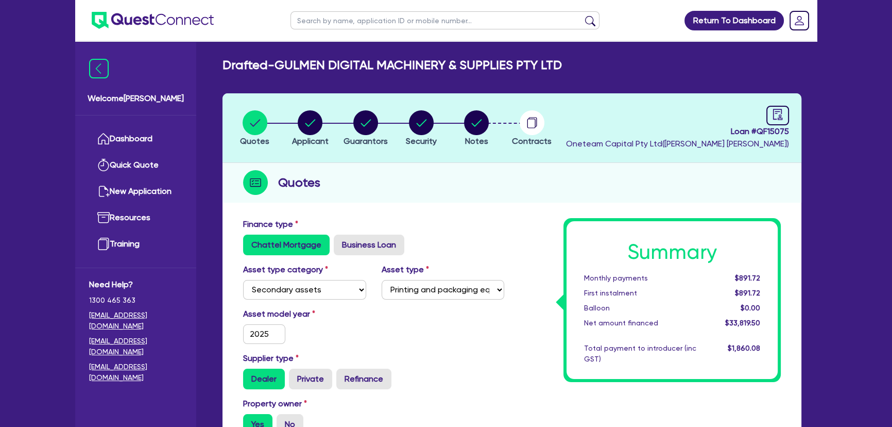 The image size is (892, 427). What do you see at coordinates (640, 278) in the screenshot?
I see `div: Monthly payments` at bounding box center [640, 278].